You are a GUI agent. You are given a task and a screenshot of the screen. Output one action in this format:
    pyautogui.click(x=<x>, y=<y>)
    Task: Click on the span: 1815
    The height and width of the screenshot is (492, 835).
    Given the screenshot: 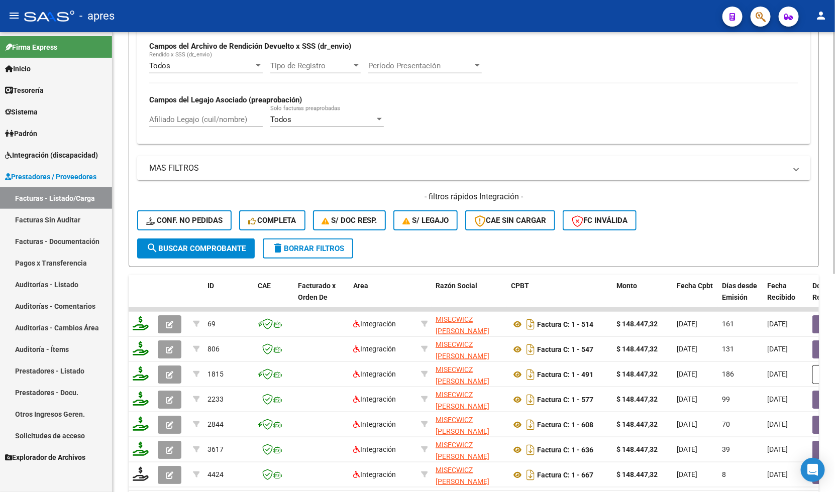 What is the action you would take?
    pyautogui.click(x=215, y=374)
    